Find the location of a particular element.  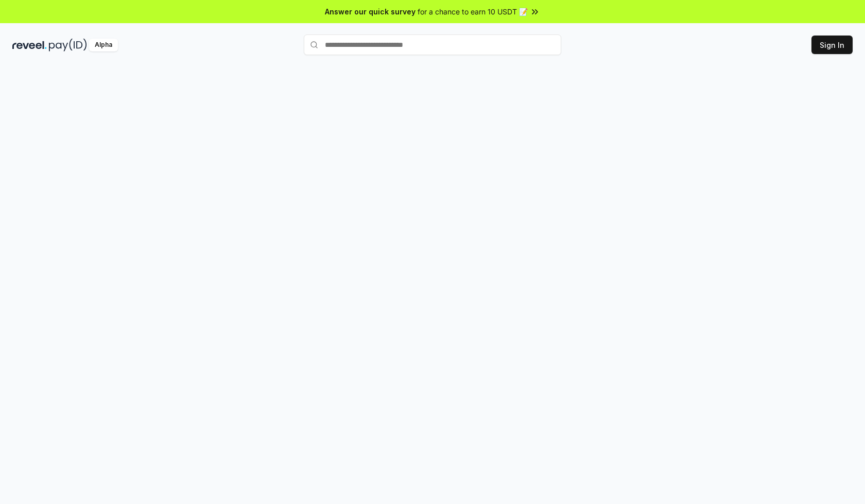

div: Alpha is located at coordinates (103, 45).